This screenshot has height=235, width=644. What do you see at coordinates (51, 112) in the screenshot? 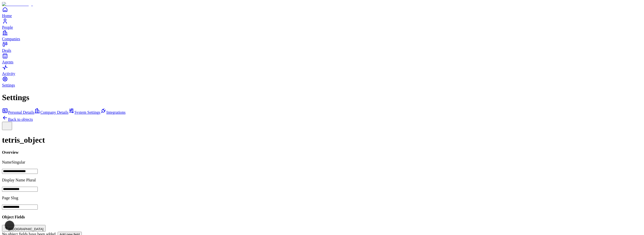
I see `a: Company Details` at bounding box center [51, 112].